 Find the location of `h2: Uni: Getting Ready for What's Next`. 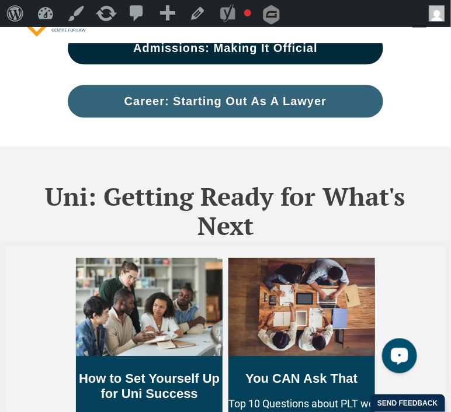

h2: Uni: Getting Ready for What's Next is located at coordinates (226, 211).